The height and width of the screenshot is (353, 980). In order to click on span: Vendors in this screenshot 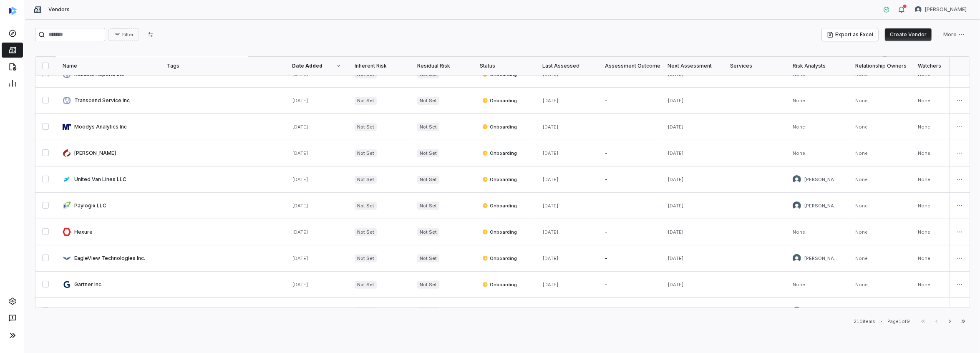, I will do `click(59, 10)`.